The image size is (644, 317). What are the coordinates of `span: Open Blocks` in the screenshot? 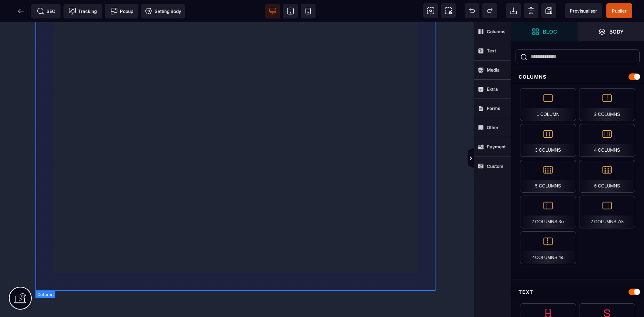 It's located at (545, 32).